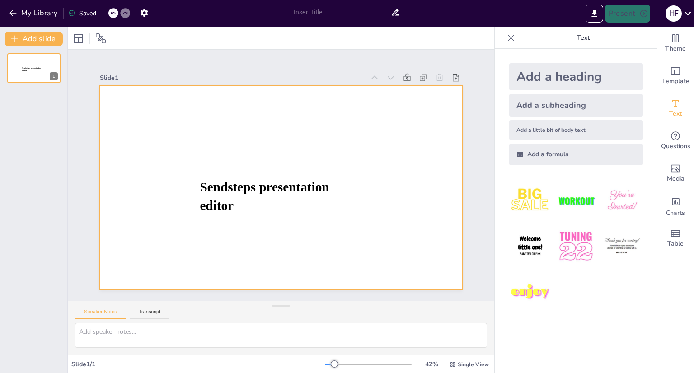 This screenshot has width=694, height=373. Describe the element at coordinates (675, 206) in the screenshot. I see `div: Add charts and graphs` at that location.